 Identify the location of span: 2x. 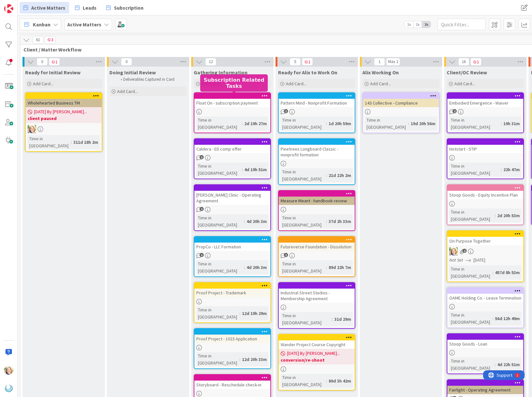
(418, 25).